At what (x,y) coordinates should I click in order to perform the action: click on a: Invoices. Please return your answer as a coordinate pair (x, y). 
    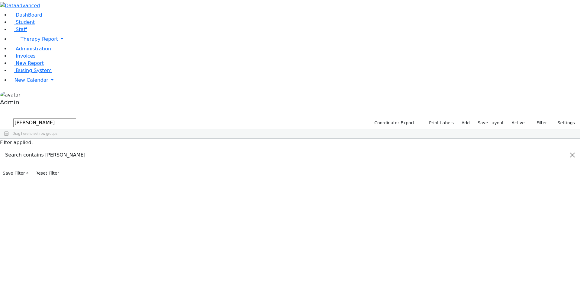
    Looking at the image, I should click on (23, 56).